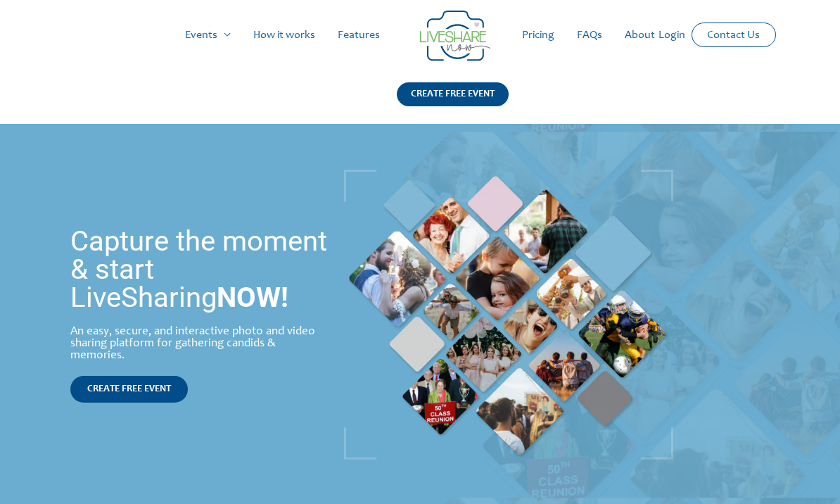  What do you see at coordinates (455, 36) in the screenshot?
I see `img: Group 14 | Live Photo Slideshow for Events | Create Free Events Album for Any Occasion` at bounding box center [455, 36].